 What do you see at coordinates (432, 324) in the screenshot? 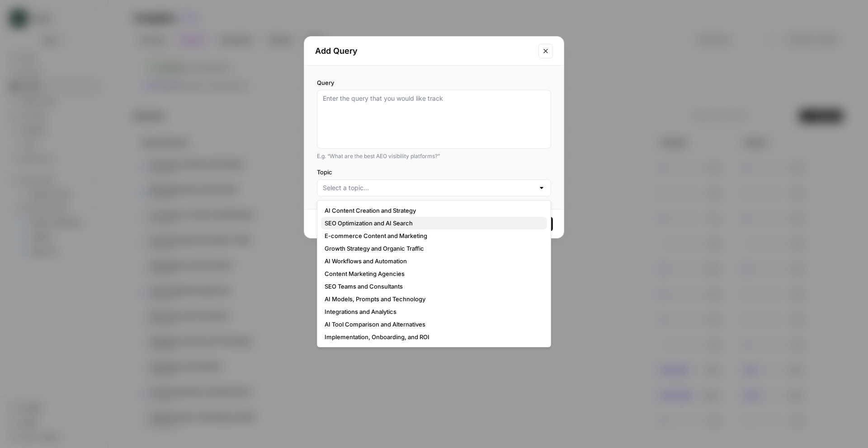
I see `span: AI Tool Comparison and Alternatives` at bounding box center [432, 324].